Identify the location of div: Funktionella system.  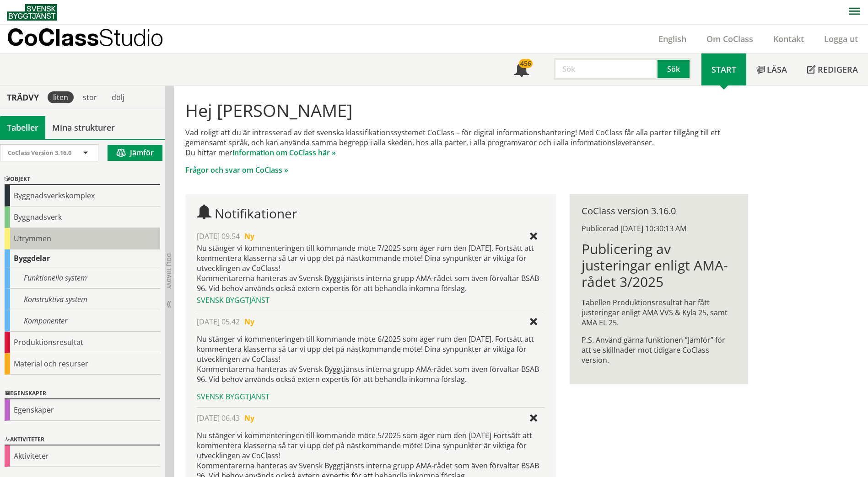
(83, 278).